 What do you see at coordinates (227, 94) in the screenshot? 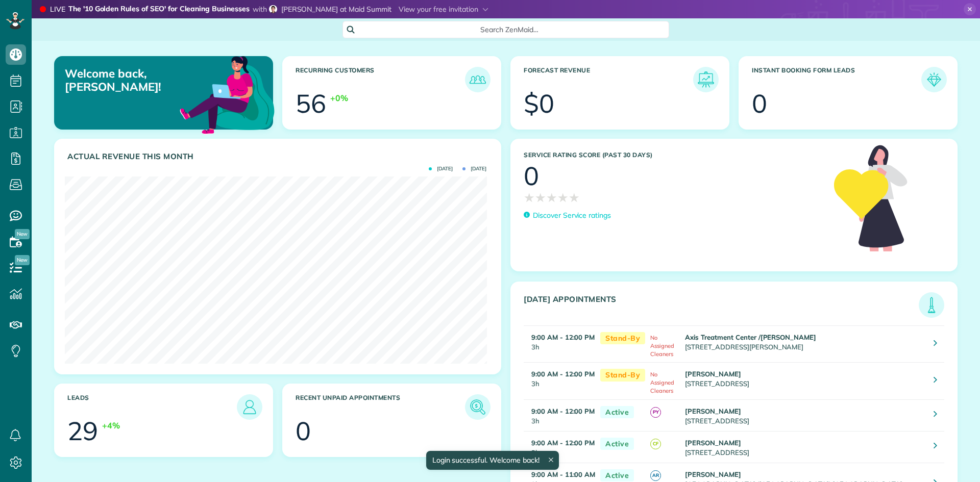
I see `img: dashboard_welcome-42a62b7d889689a78055ac9021e634bf52bae3f8056760290aed330b23ab8690.png` at bounding box center [227, 94].